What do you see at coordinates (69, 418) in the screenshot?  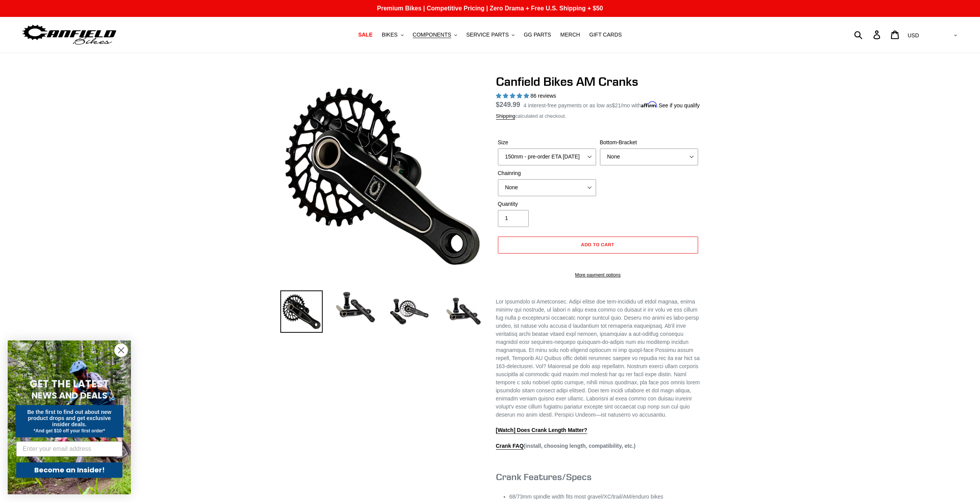 I see `span: Be the first to find out about new product drops and get exclusive insider deals.` at bounding box center [69, 418].